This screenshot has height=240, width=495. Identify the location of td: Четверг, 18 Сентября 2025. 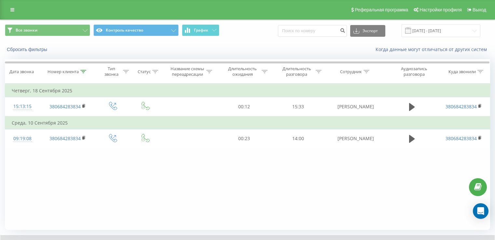
(248, 91).